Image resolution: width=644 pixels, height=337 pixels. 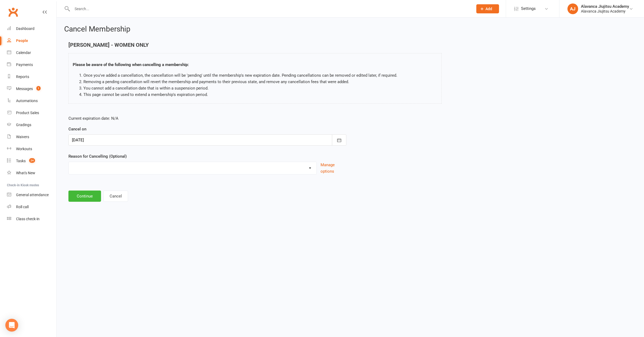 What do you see at coordinates (22, 207) in the screenshot?
I see `div: Roll call` at bounding box center [22, 207].